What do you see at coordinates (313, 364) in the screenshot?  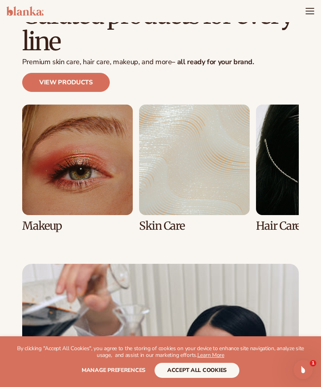 I see `span: 1` at bounding box center [313, 364].